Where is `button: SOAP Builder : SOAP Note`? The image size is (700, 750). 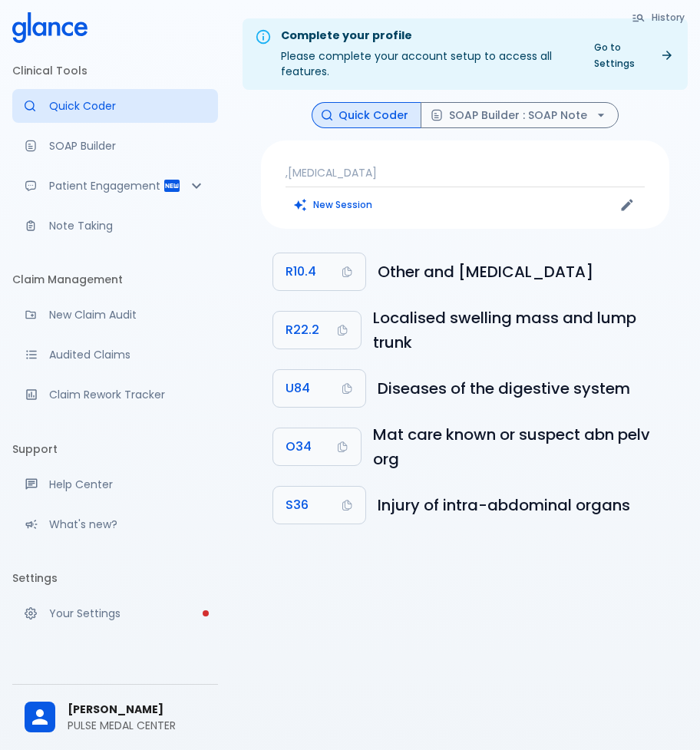
button: SOAP Builder : SOAP Note is located at coordinates (520, 115).